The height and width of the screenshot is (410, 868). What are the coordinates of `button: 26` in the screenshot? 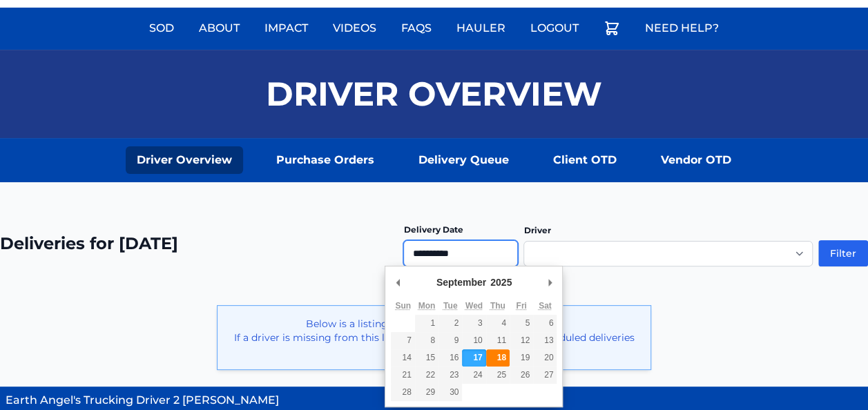 It's located at (521, 374).